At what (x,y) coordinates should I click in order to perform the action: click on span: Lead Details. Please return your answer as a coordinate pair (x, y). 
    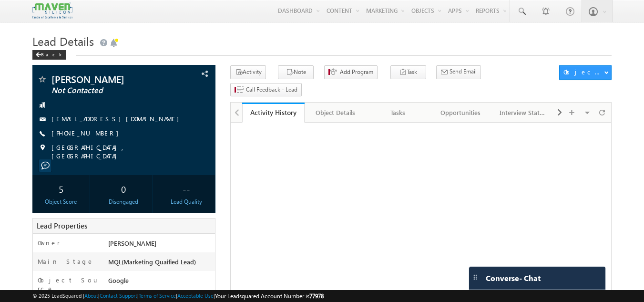
    Looking at the image, I should click on (63, 41).